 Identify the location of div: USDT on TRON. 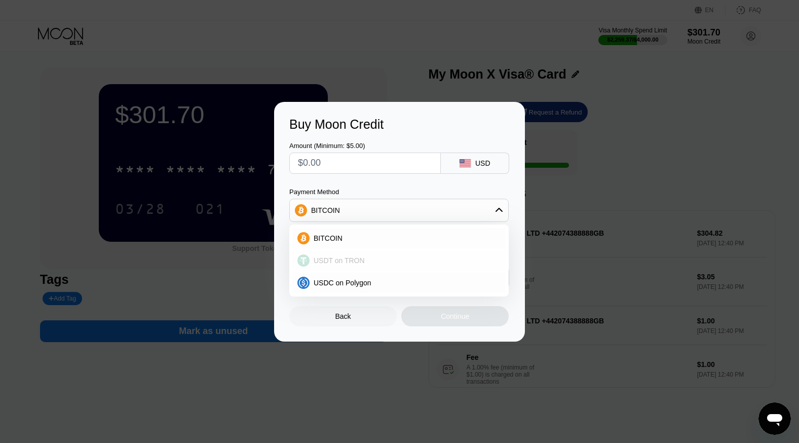
(399, 260).